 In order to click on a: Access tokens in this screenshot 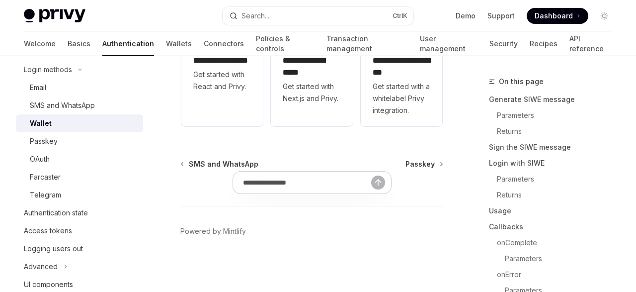, I will do `click(79, 230)`.